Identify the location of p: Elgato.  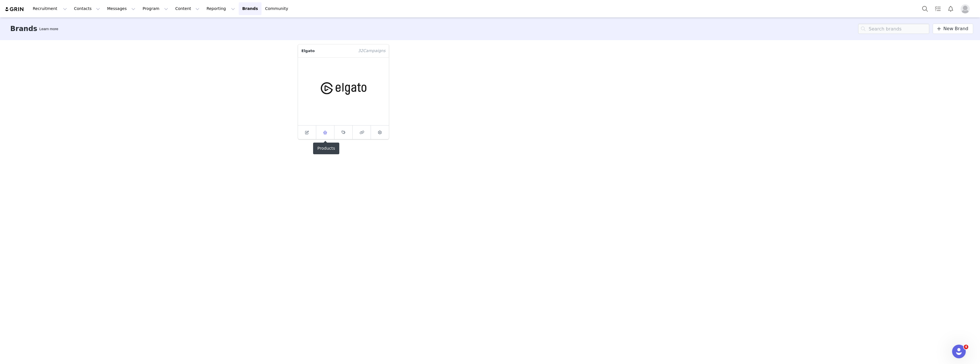
(326, 50).